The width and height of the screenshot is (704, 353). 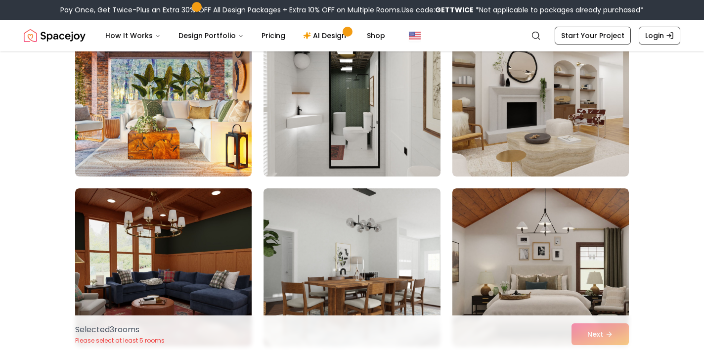 What do you see at coordinates (540, 97) in the screenshot?
I see `img: Room room-12` at bounding box center [540, 97].